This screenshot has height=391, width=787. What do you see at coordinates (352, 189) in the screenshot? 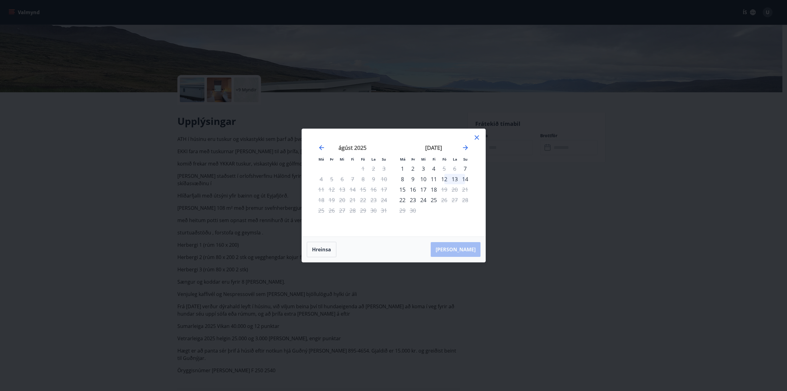
I see `td: Not available. fimmtudagur, 14. ágúst 2025` at bounding box center [352, 189].